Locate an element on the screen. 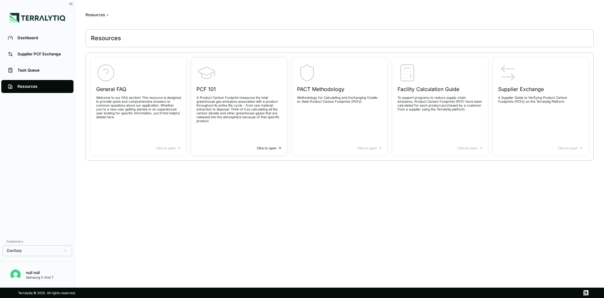  a: Facility Calculation GuideTo support programs to reduce supply chain emissions, Product Carbon Fo... is located at coordinates (440, 106).